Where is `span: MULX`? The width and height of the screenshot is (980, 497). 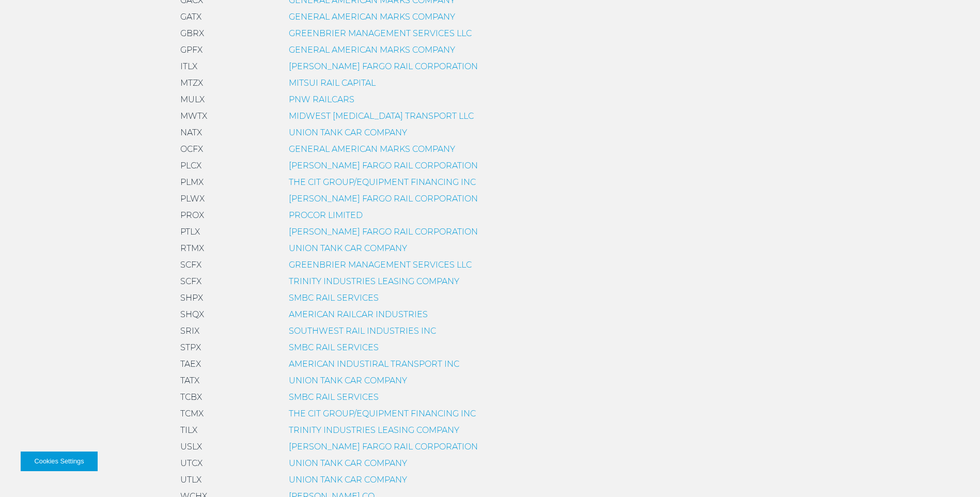
span: MULX is located at coordinates (192, 99).